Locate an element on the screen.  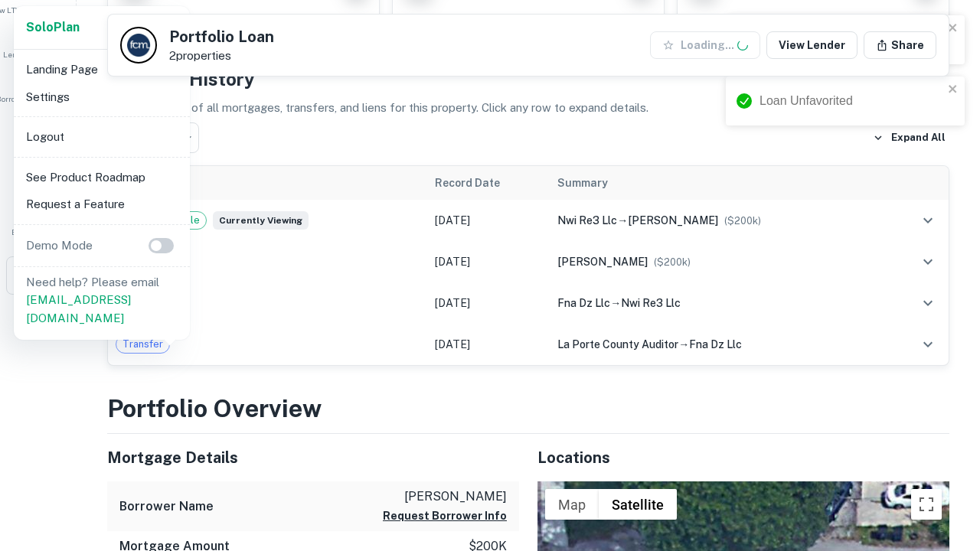
button: Share is located at coordinates (900, 45).